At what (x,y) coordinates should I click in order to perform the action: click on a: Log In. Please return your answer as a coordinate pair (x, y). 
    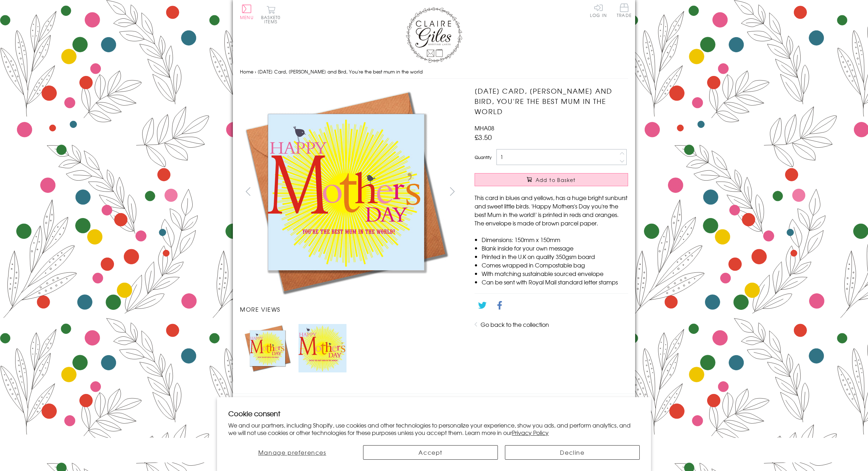
    Looking at the image, I should click on (599, 10).